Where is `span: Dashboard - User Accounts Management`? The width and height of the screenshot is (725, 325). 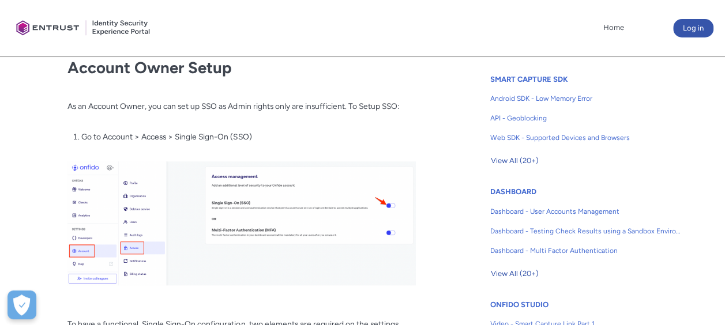 span: Dashboard - User Accounts Management is located at coordinates (586, 212).